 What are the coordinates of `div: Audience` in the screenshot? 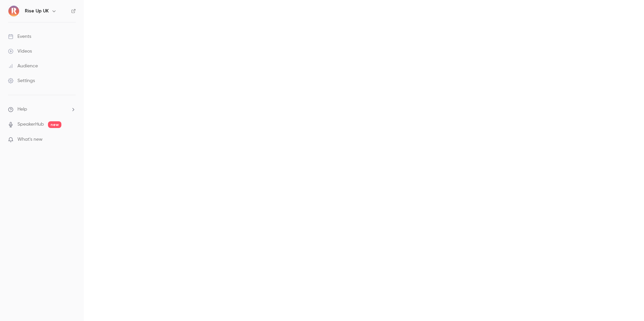 It's located at (23, 66).